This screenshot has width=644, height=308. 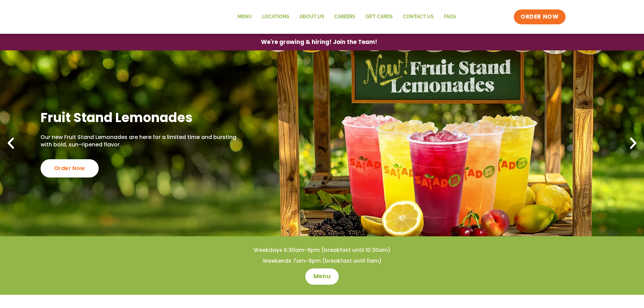 What do you see at coordinates (312, 17) in the screenshot?
I see `a: About Us` at bounding box center [312, 17].